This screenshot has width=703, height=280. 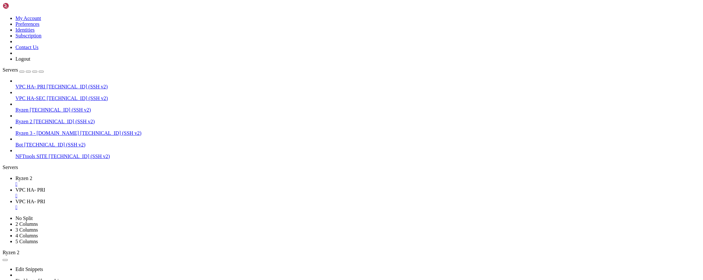 I want to click on x-row: Users logged in: 0, so click(x=311, y=75).